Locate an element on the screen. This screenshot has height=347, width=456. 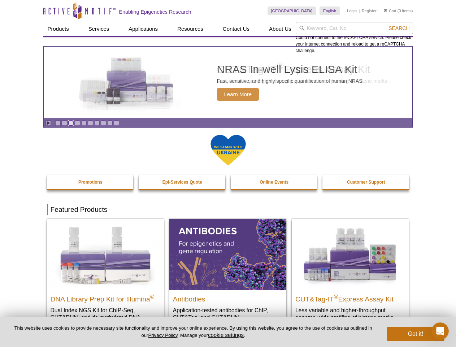
a: Online Events is located at coordinates (275, 182).